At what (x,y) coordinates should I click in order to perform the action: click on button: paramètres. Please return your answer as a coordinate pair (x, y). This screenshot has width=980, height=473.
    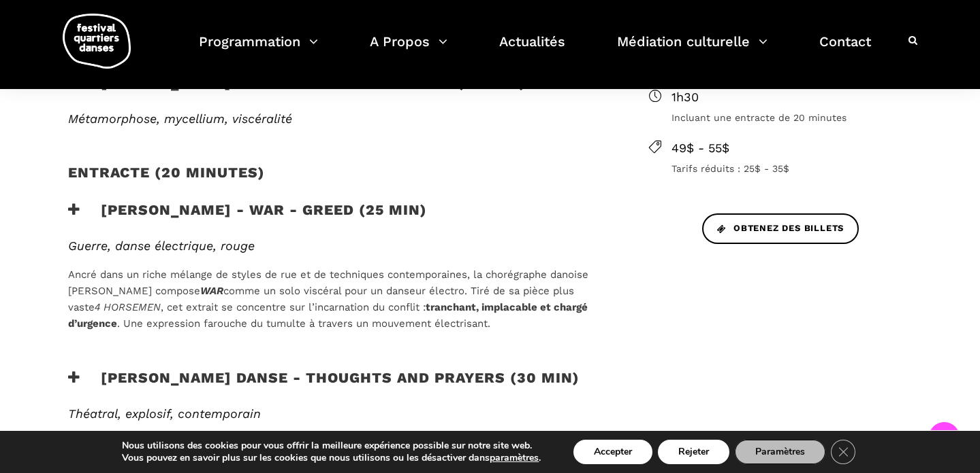
    Looking at the image, I should click on (514, 458).